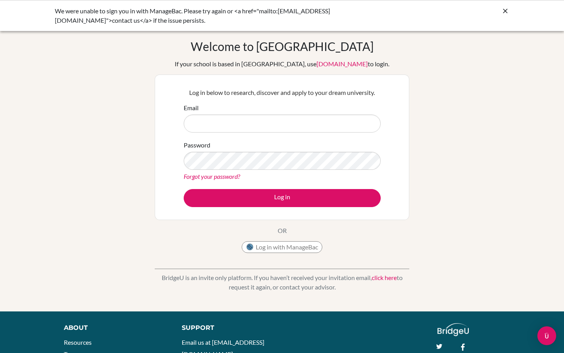 This screenshot has width=564, height=353. I want to click on a: click here, so click(385, 277).